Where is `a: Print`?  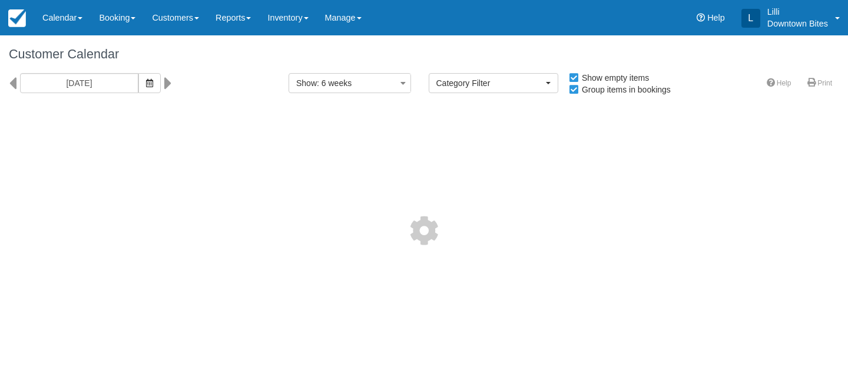
a: Print is located at coordinates (820, 83).